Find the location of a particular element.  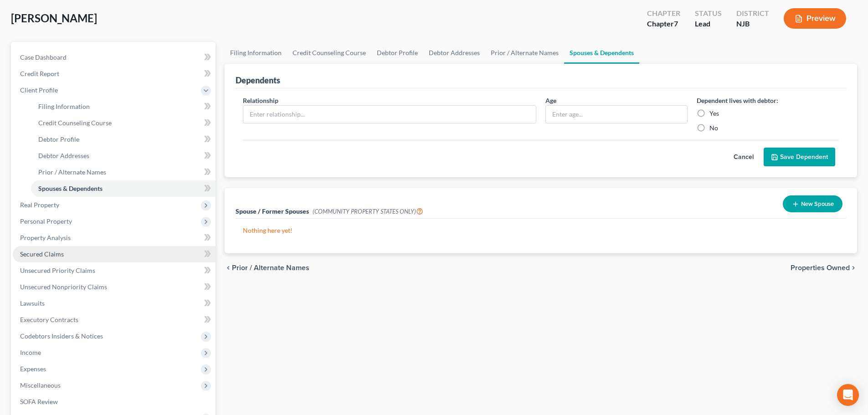

label: Yes is located at coordinates (714, 113).